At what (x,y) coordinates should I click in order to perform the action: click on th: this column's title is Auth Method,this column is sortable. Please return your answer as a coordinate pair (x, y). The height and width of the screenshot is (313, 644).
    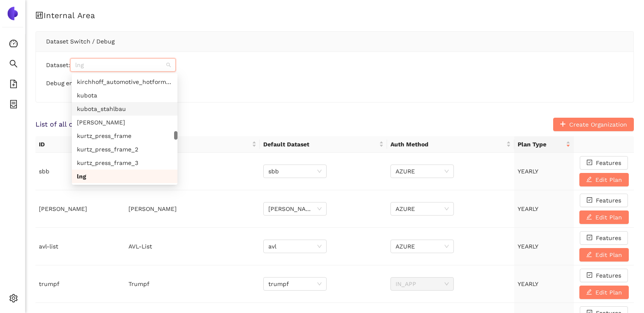
    Looking at the image, I should click on (451, 144).